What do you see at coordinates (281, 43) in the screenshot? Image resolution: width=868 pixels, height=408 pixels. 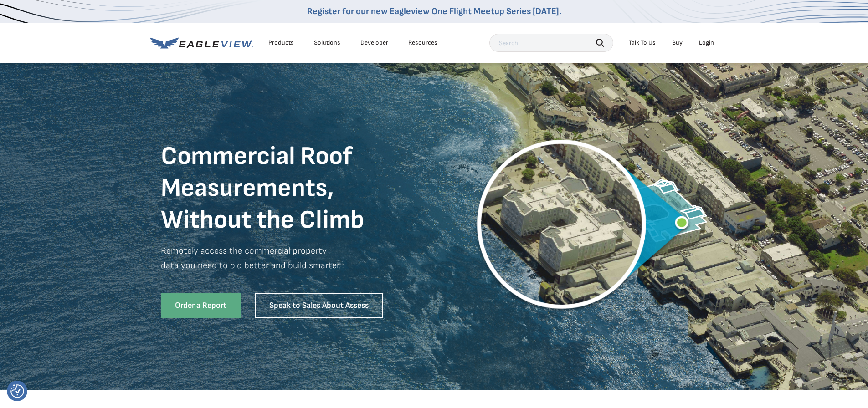 I see `div: Products` at bounding box center [281, 43].